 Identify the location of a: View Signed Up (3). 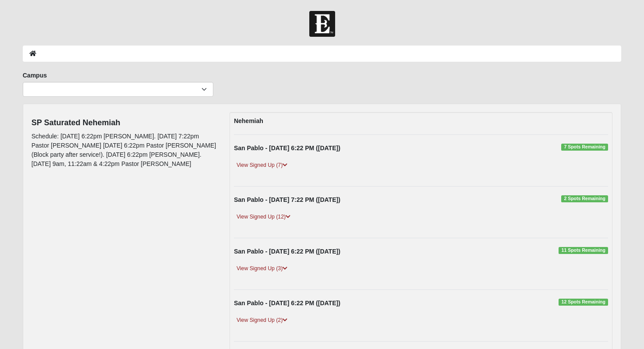
(262, 269).